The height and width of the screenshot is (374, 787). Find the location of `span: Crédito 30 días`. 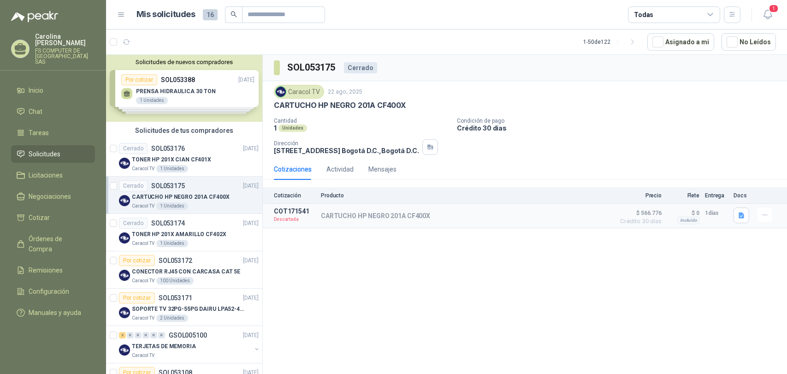

span: Crédito 30 días is located at coordinates (638, 221).